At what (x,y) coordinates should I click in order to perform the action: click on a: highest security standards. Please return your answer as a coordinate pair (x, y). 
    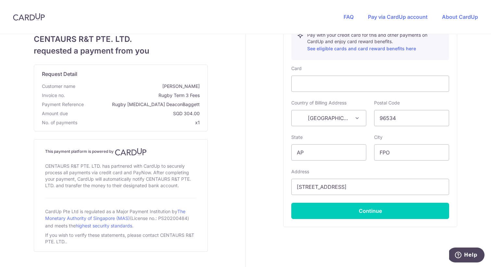
    Looking at the image, I should click on (104, 225).